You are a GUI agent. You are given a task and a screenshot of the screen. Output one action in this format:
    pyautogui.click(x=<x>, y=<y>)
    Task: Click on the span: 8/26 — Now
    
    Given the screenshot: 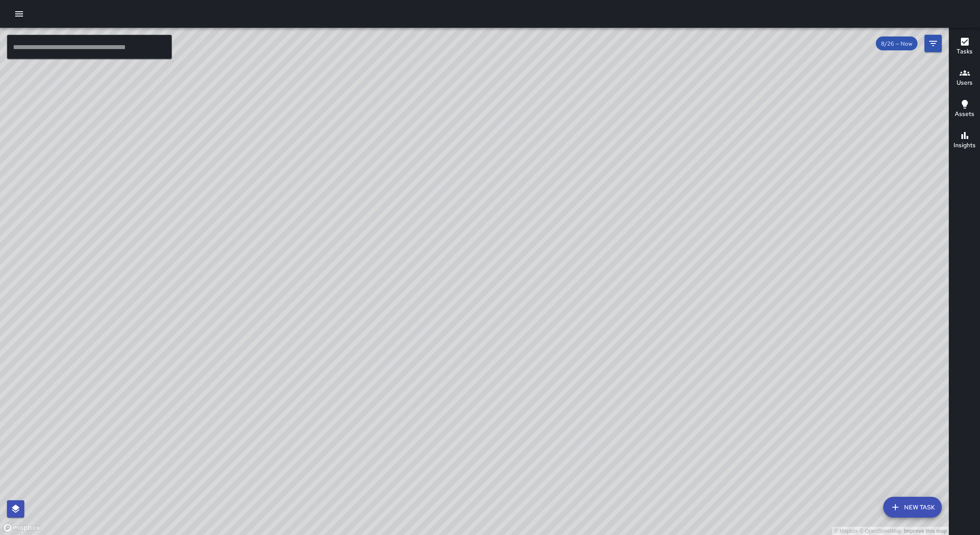 What is the action you would take?
    pyautogui.click(x=897, y=43)
    